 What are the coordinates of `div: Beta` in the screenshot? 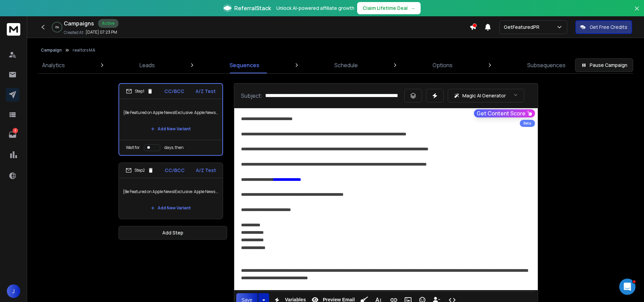 It's located at (528, 124).